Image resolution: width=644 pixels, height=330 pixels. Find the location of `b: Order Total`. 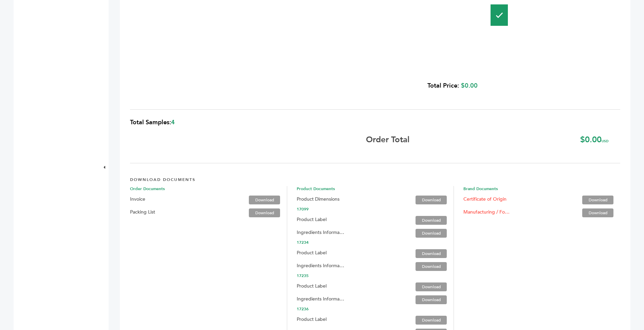

b: Order Total is located at coordinates (387, 140).